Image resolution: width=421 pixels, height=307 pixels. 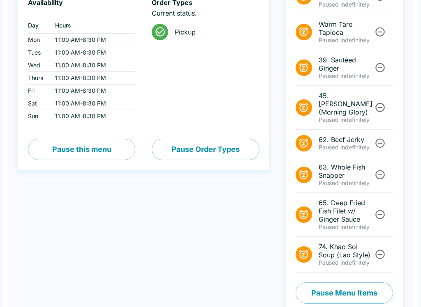 I want to click on td: Sun, so click(x=38, y=116).